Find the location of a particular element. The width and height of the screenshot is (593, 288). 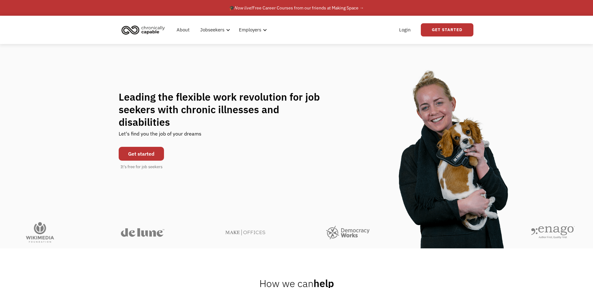

a: home is located at coordinates (144, 30).